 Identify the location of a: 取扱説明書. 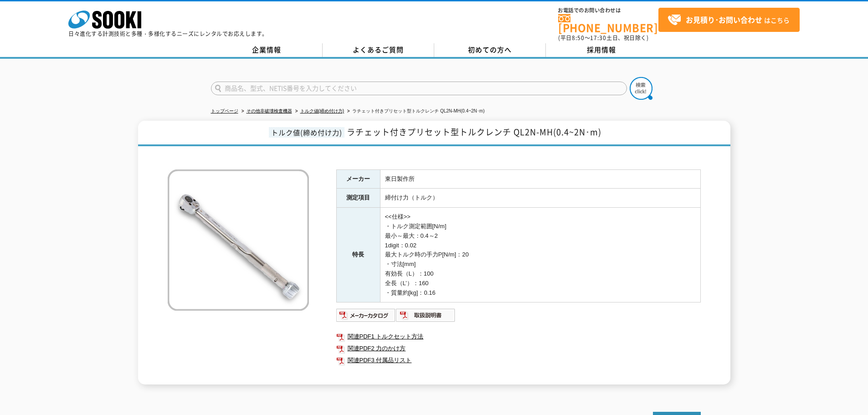
(425, 318).